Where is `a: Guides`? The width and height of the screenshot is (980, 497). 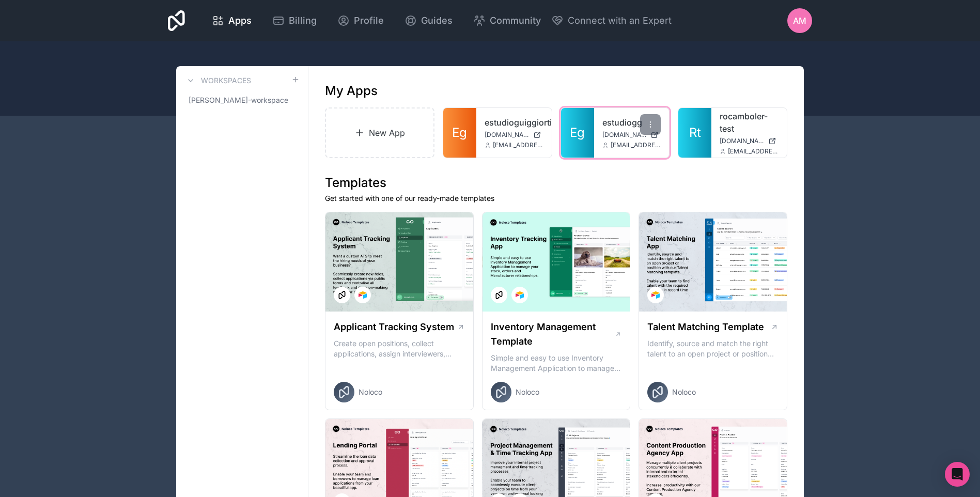
a: Guides is located at coordinates (428, 21).